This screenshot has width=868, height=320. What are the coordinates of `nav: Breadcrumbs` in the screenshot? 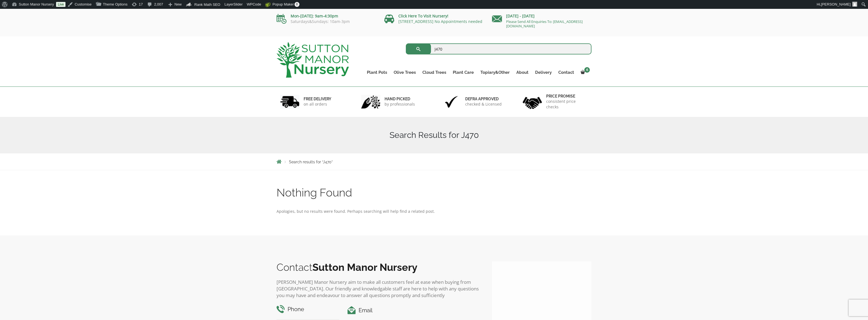 It's located at (434, 161).